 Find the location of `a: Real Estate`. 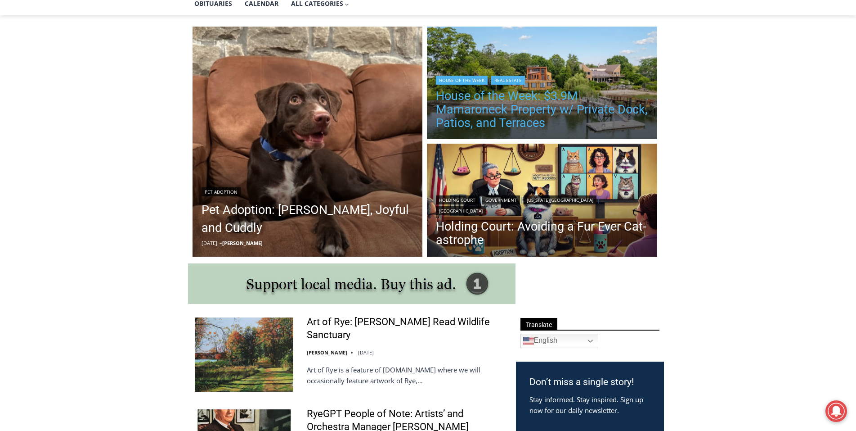

a: Real Estate is located at coordinates (508, 80).